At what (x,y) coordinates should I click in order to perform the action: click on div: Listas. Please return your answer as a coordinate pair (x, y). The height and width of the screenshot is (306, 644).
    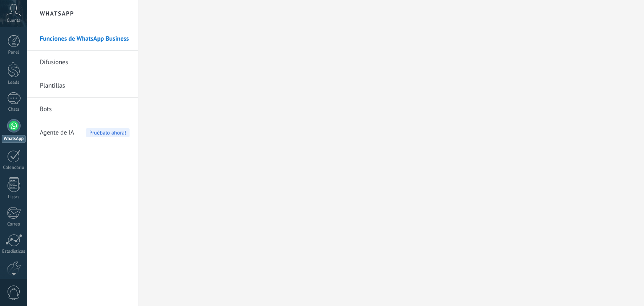
    Looking at the image, I should click on (14, 197).